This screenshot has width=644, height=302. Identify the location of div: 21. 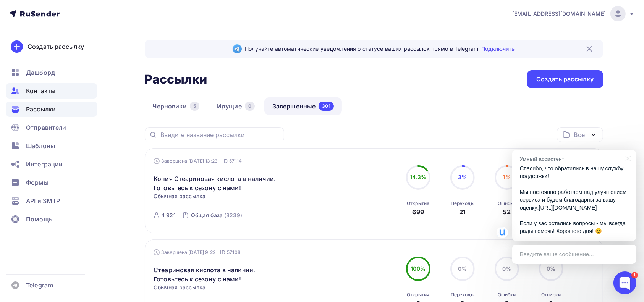
(462, 212).